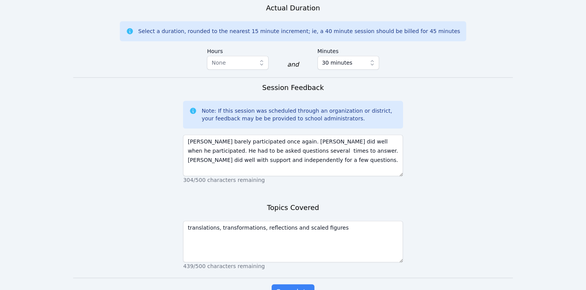 Image resolution: width=586 pixels, height=290 pixels. What do you see at coordinates (293, 242) in the screenshot?
I see `textarea: translations, transformations, reflections and scaled figures` at bounding box center [293, 242].